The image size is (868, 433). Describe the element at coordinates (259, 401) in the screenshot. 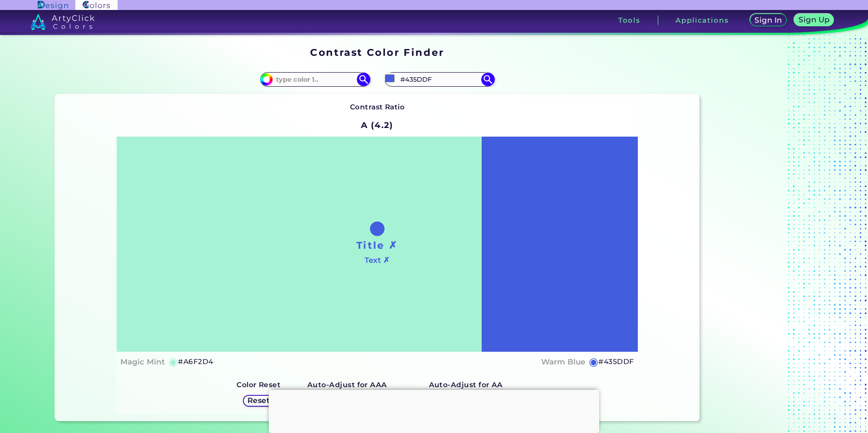

I see `h5: Reset` at that location.